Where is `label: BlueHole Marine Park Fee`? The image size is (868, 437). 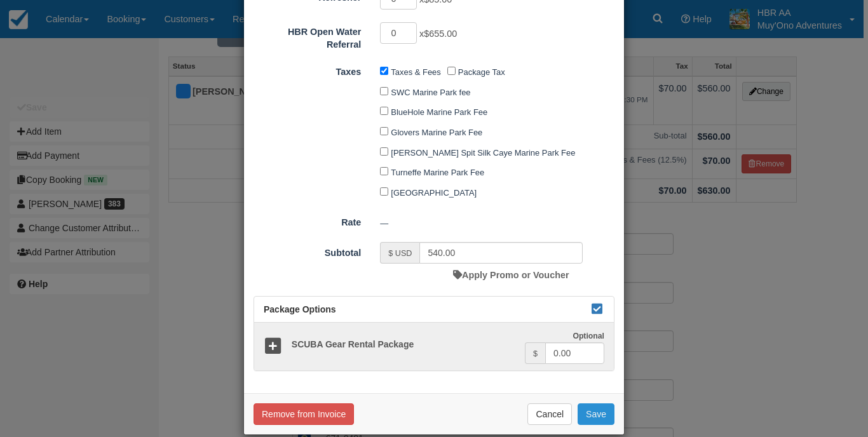 label: BlueHole Marine Park Fee is located at coordinates (439, 112).